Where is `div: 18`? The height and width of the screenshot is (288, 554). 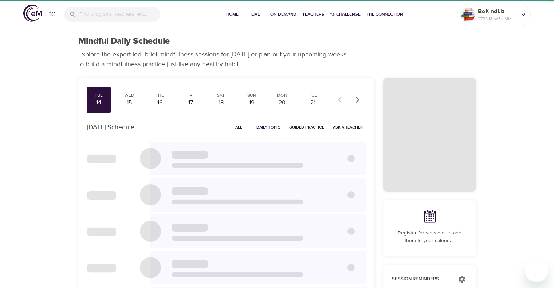
div: 18 is located at coordinates (221, 103).